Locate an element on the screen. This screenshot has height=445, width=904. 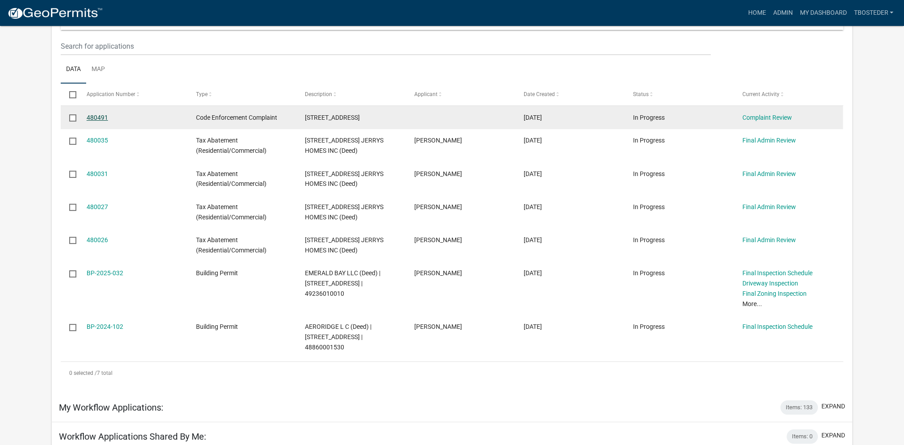
a: More... is located at coordinates (752, 304).